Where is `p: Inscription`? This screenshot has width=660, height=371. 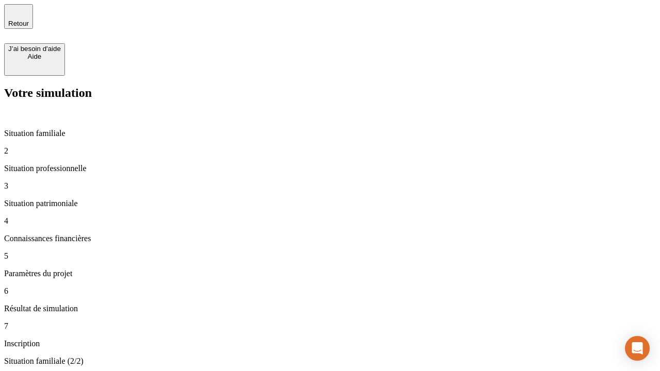 p: Inscription is located at coordinates (330, 344).